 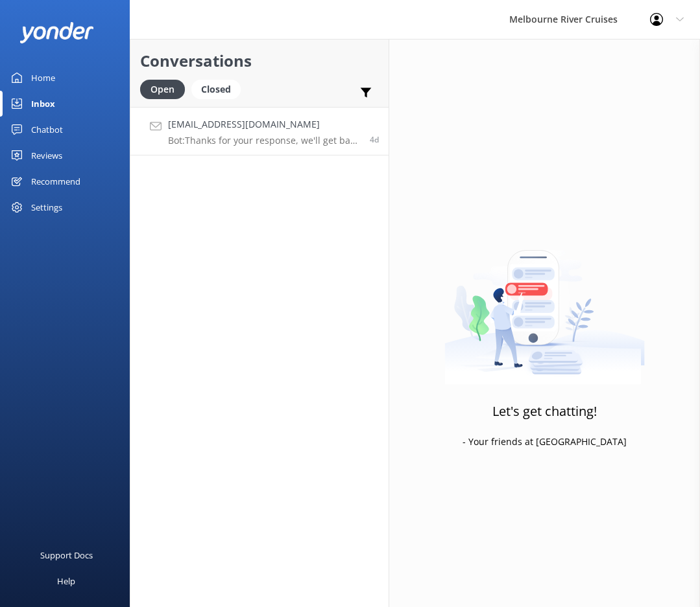 What do you see at coordinates (42, 78) in the screenshot?
I see `div: Home` at bounding box center [42, 78].